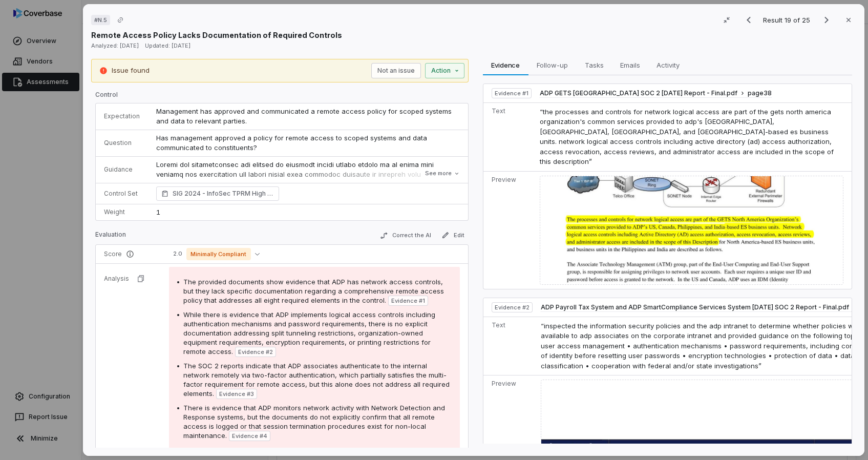  Describe the element at coordinates (217, 35) in the screenshot. I see `p: Remote Access Policy Lacks Documentation of Required Controls` at that location.